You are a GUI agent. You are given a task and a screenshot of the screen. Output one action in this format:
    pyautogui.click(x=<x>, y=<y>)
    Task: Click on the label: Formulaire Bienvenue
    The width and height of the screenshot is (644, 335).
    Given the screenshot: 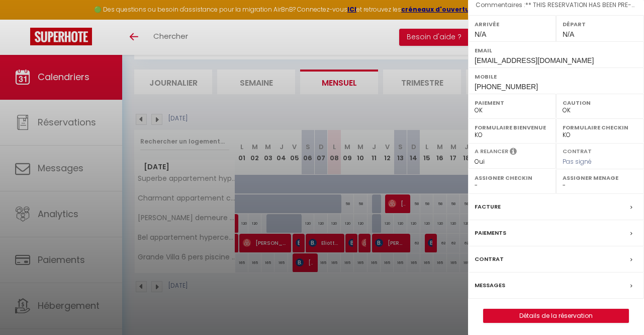 What is the action you would take?
    pyautogui.click(x=512, y=127)
    